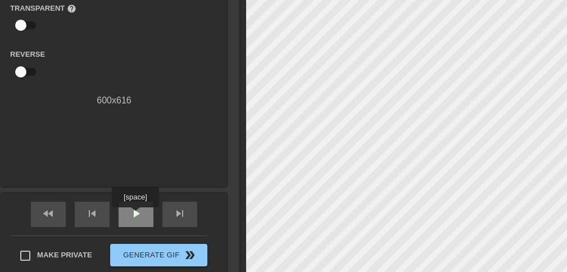  I want to click on span: fast_rewind, so click(48, 213).